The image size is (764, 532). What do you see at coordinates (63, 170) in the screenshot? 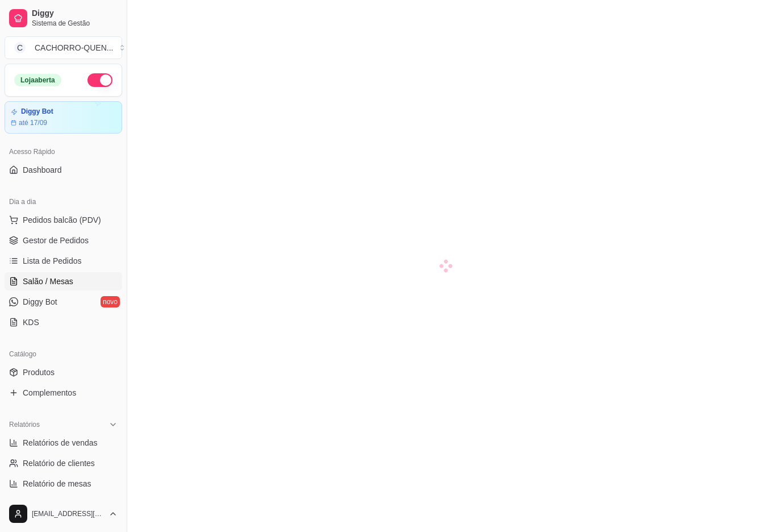
I see `a: Dashboard` at bounding box center [63, 170].